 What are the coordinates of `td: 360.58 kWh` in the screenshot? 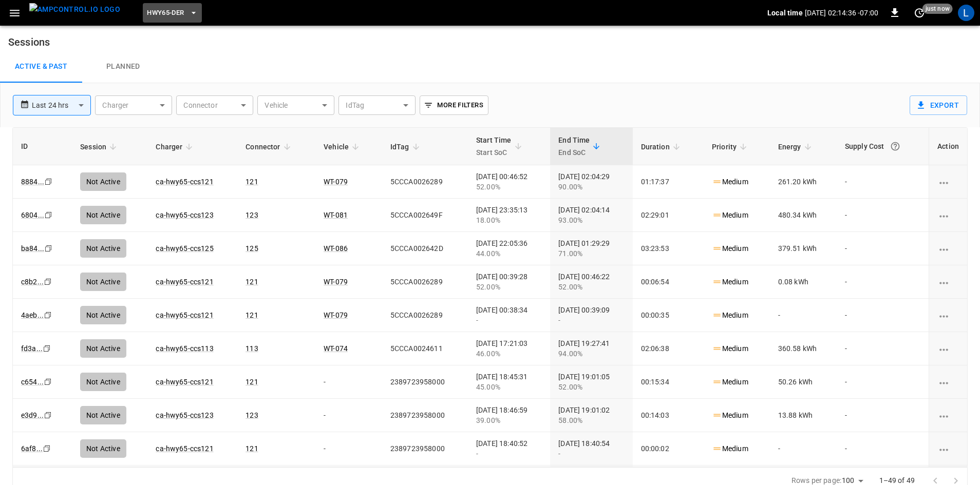 It's located at (803, 349).